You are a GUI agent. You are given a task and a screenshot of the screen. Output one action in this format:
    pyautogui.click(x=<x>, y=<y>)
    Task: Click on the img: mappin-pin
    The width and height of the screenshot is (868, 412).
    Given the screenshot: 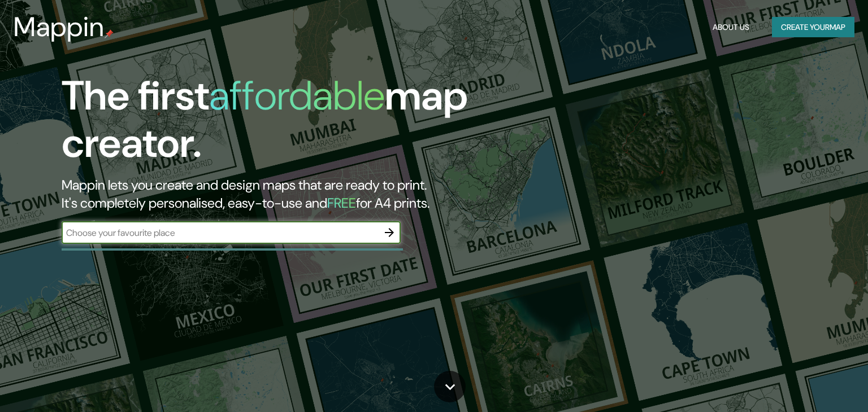 What is the action you would take?
    pyautogui.click(x=109, y=34)
    